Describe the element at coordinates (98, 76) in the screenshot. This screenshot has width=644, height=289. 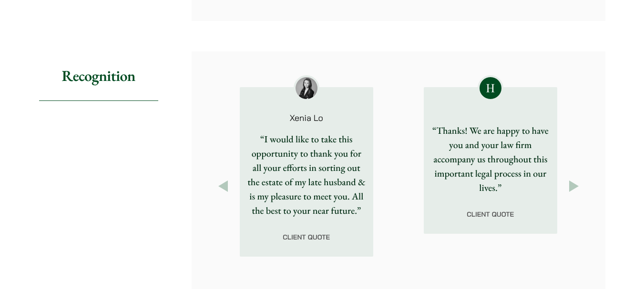
I see `h2: Recognition` at that location.